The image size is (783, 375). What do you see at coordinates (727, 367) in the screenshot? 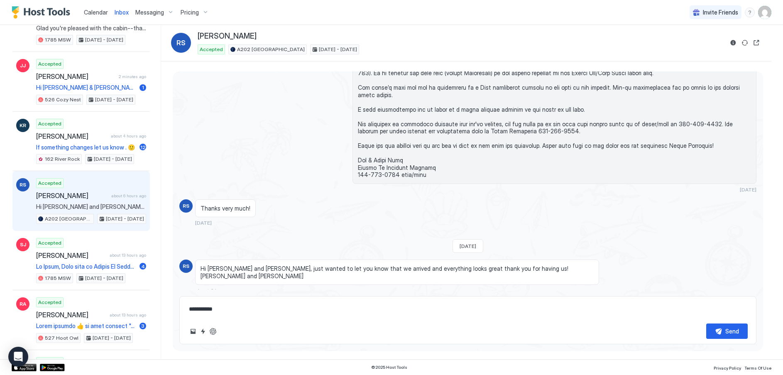
I see `a: Privacy Policy` at bounding box center [727, 367].